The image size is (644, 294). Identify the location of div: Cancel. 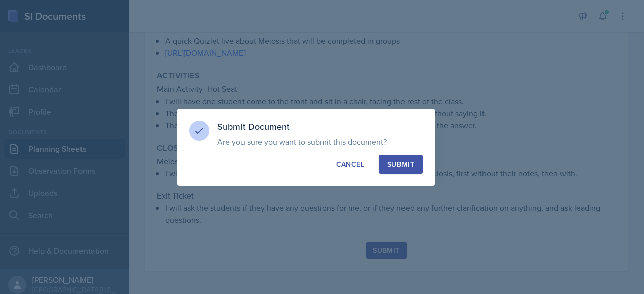
(350, 164).